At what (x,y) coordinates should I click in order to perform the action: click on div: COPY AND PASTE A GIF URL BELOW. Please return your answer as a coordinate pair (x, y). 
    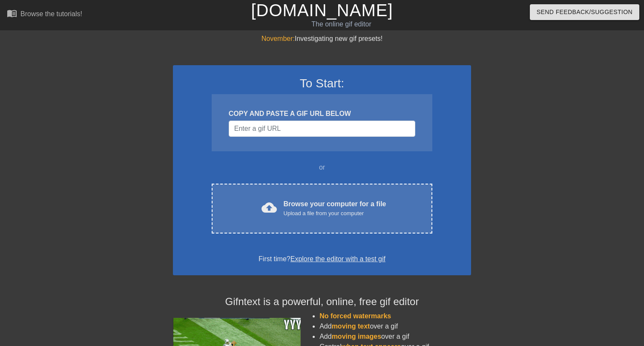
    Looking at the image, I should click on (322, 114).